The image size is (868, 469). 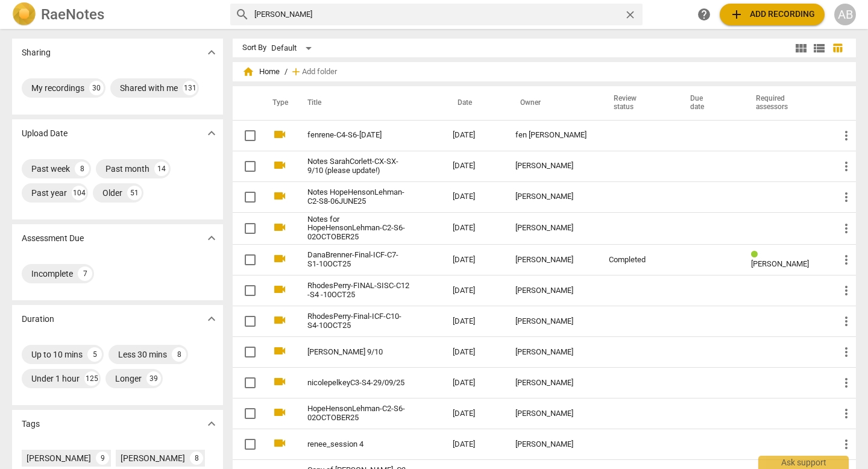 I want to click on th: Date, so click(x=475, y=103).